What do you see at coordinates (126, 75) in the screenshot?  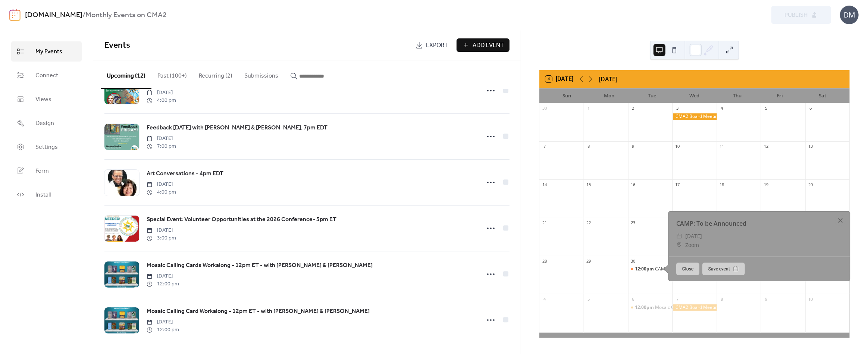 I see `button: Upcoming (12)` at bounding box center [126, 75].